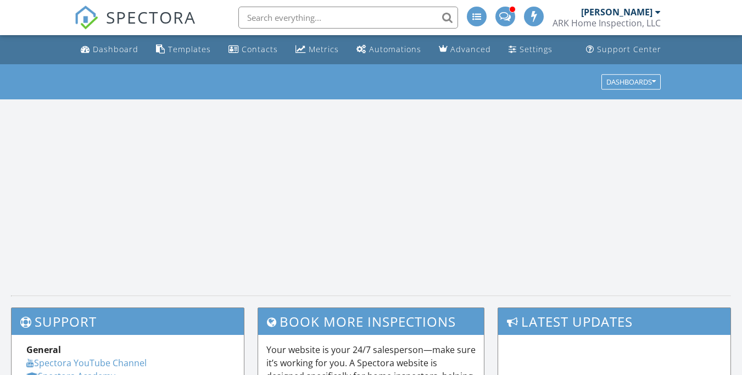 Image resolution: width=742 pixels, height=375 pixels. What do you see at coordinates (189, 49) in the screenshot?
I see `div: Templates` at bounding box center [189, 49].